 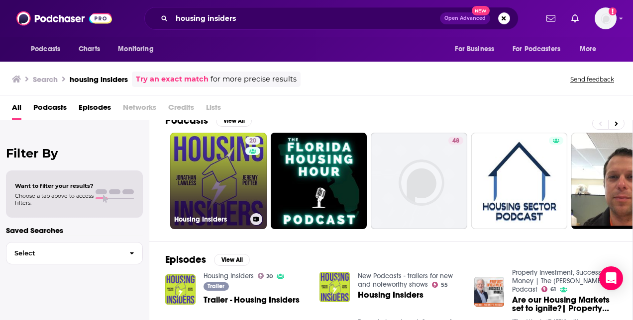 I want to click on span: More, so click(x=588, y=49).